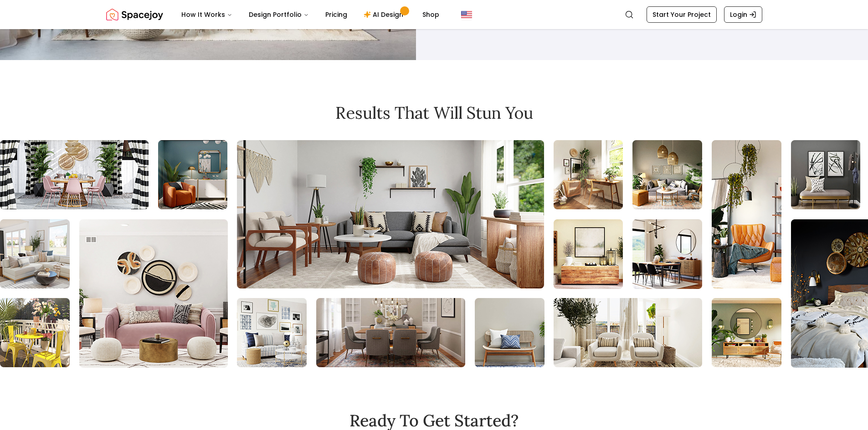 The height and width of the screenshot is (430, 868). Describe the element at coordinates (134, 15) in the screenshot. I see `img: Spacejoy Logo` at that location.